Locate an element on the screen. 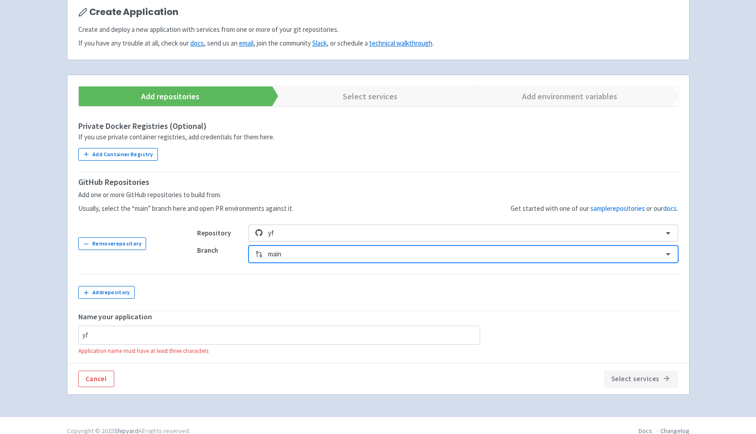  button: Select services is located at coordinates (641, 378).